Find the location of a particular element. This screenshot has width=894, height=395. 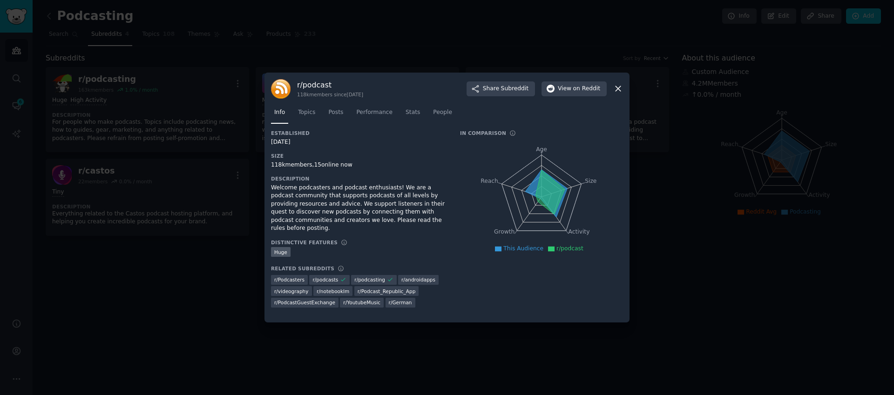

span: Share is located at coordinates (506, 89).